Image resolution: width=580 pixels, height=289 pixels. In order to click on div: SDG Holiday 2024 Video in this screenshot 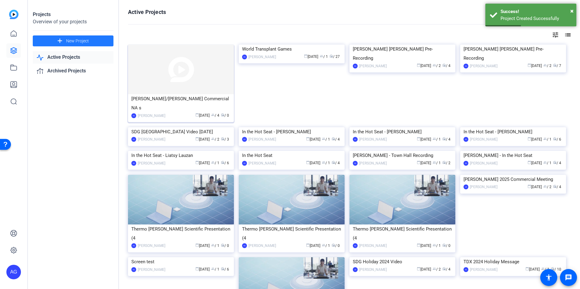, I will do `click(402, 262)`.